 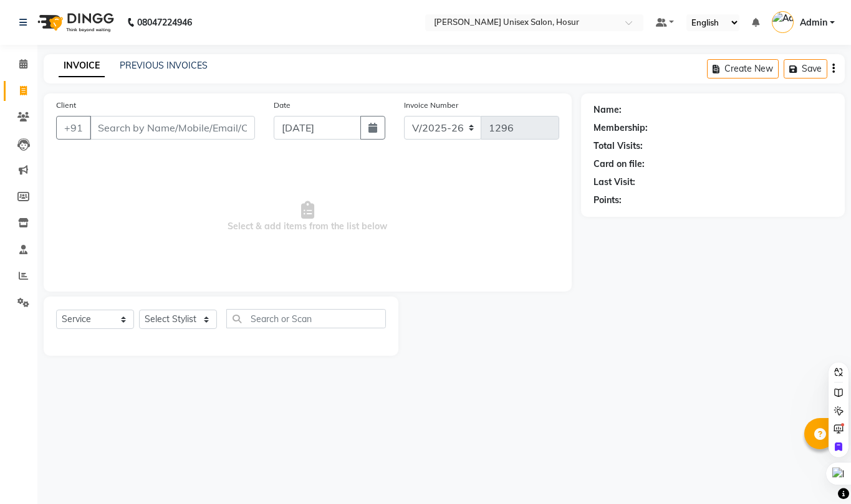 I want to click on button: Create New, so click(x=742, y=69).